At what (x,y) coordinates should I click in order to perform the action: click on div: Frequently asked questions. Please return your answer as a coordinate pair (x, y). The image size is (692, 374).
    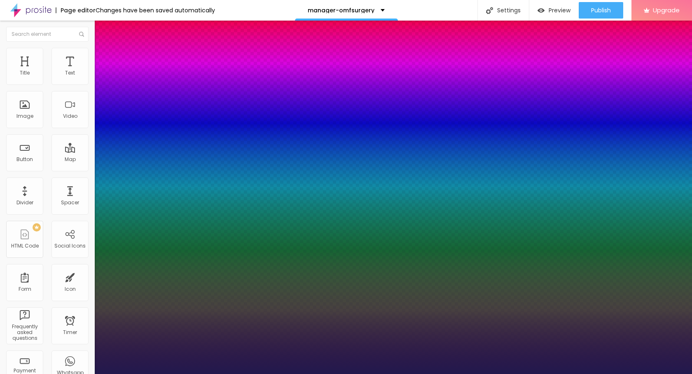
    Looking at the image, I should click on (24, 333).